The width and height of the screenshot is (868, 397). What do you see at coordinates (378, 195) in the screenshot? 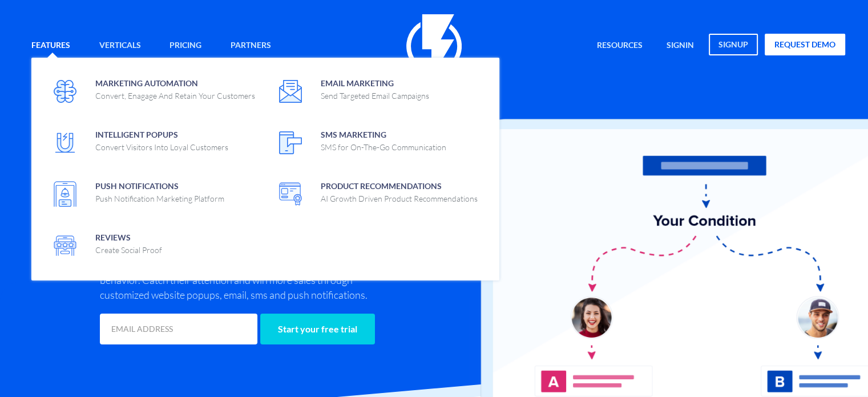
I see `a: Product RecommendationsAI Growth Driven Product Recommendations` at bounding box center [378, 195].